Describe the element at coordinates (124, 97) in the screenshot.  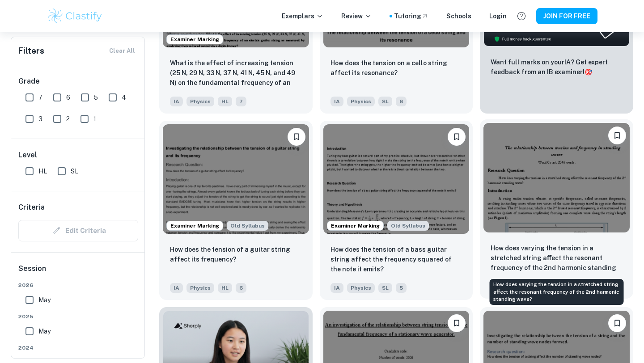
I see `span: 4` at that location.